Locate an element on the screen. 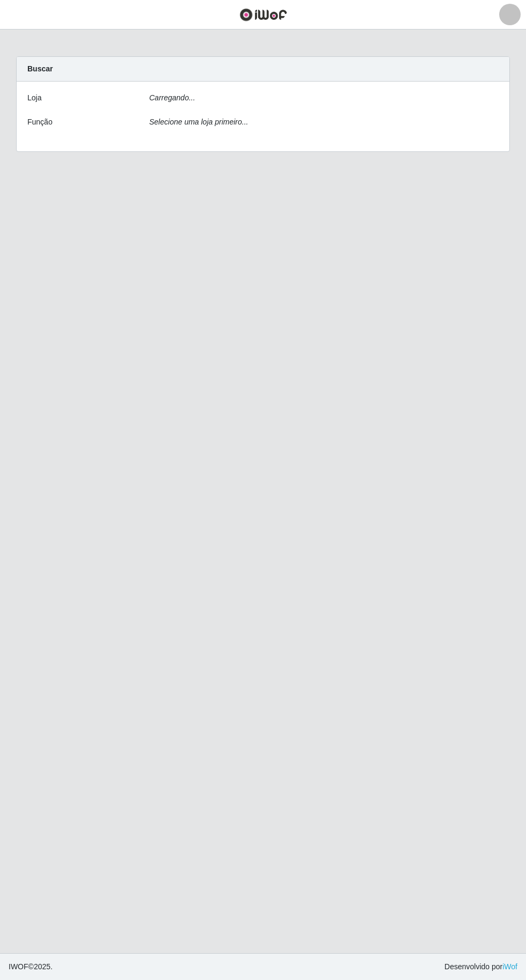 Image resolution: width=526 pixels, height=980 pixels. label: Loja is located at coordinates (35, 98).